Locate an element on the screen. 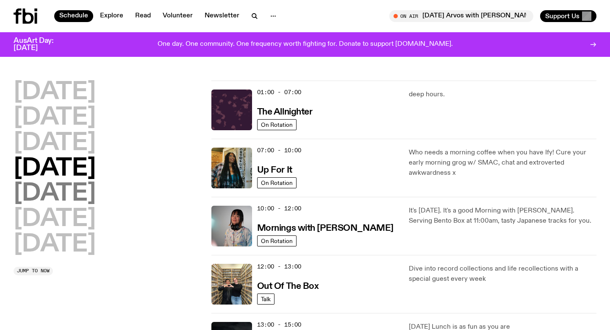 The width and height of the screenshot is (610, 330). a: Explore is located at coordinates (111, 16).